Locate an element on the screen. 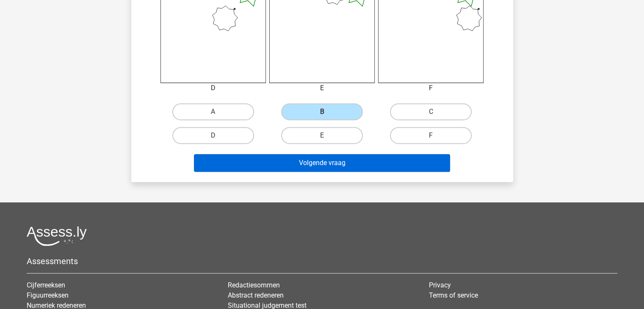 The width and height of the screenshot is (644, 309). div: D is located at coordinates (213, 88).